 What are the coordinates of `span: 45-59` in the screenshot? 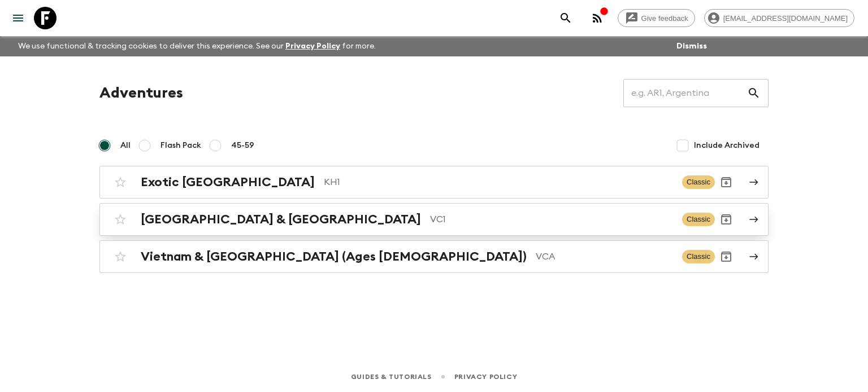 It's located at (242, 146).